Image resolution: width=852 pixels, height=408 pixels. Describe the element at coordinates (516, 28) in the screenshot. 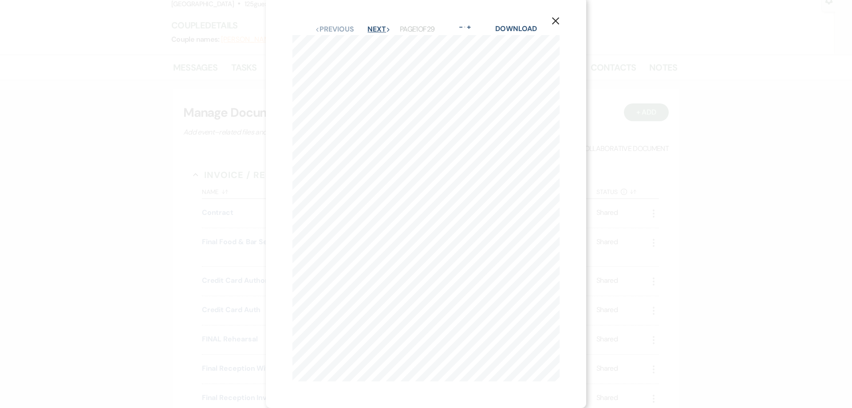

I see `a: Download` at that location.